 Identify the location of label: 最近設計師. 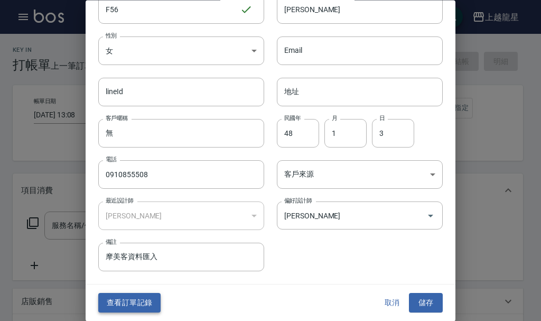
(119, 201).